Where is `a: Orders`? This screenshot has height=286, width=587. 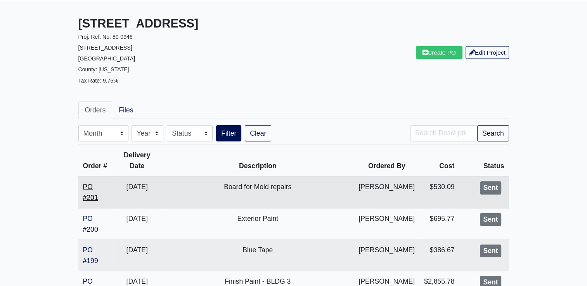 a: Orders is located at coordinates (95, 110).